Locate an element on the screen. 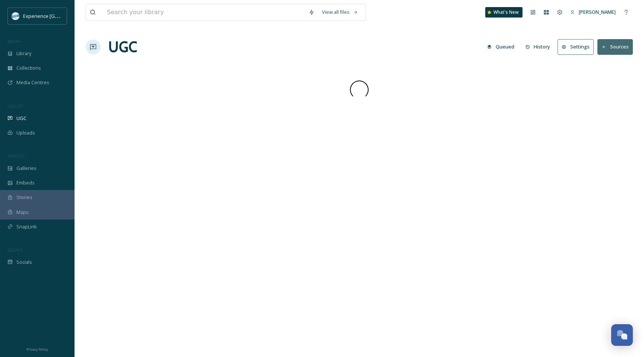 The width and height of the screenshot is (644, 357). button: History is located at coordinates (538, 47).